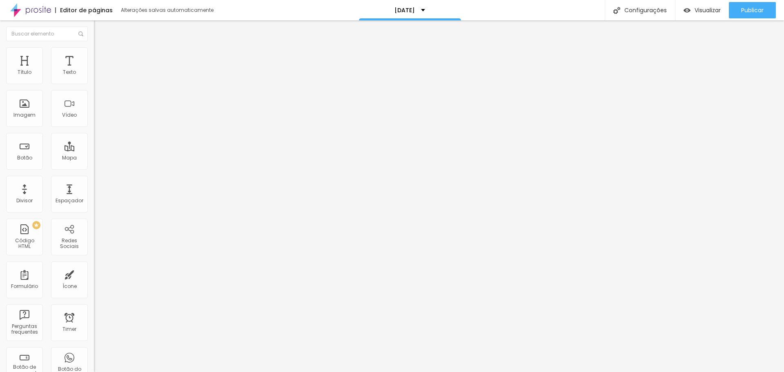 The width and height of the screenshot is (784, 372). I want to click on div: Alterações salvas automaticamente, so click(168, 10).